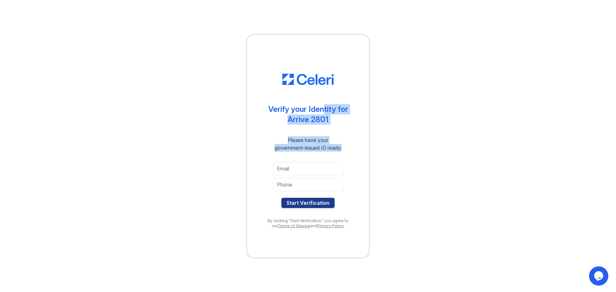  Describe the element at coordinates (294, 226) in the screenshot. I see `a: Terms of Service` at that location.